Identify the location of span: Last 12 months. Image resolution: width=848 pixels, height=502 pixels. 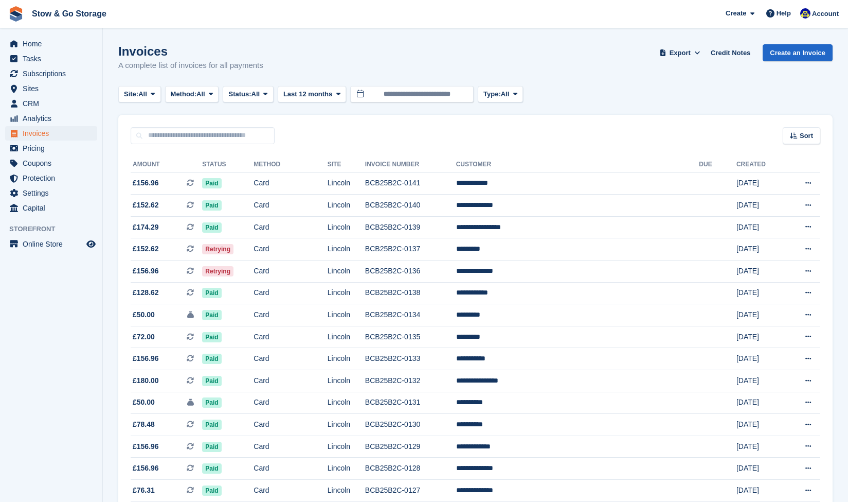
(308, 94).